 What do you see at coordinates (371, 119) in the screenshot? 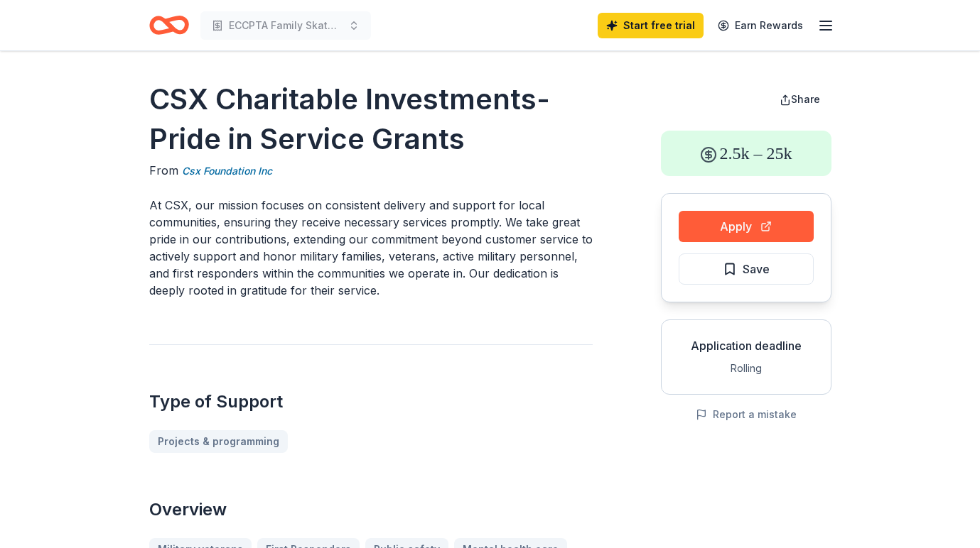
I see `h1: CSX Charitable Investments- Pride in Service Grants` at bounding box center [371, 119].